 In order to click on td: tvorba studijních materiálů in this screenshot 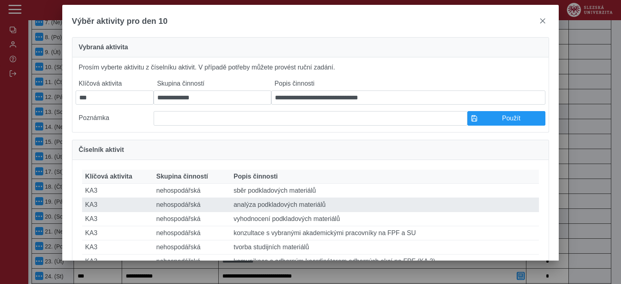, I will do `click(385, 248)`.